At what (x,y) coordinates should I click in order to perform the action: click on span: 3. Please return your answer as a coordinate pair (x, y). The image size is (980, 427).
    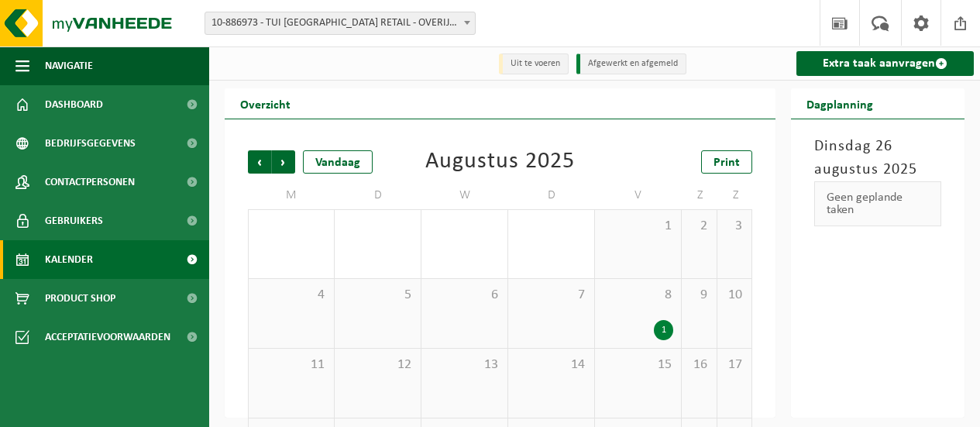
    Looking at the image, I should click on (734, 226).